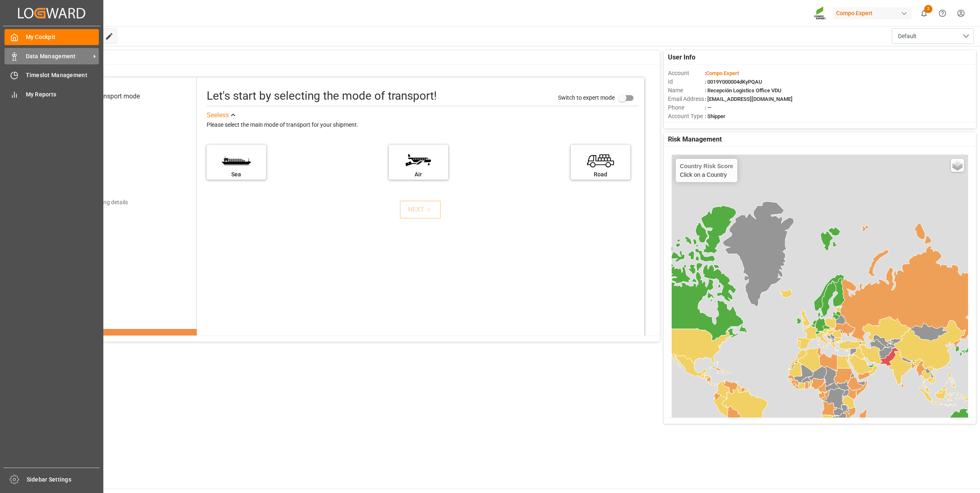 The height and width of the screenshot is (493, 980). What do you see at coordinates (108, 96) in the screenshot?
I see `div: Select transport mode` at bounding box center [108, 96].